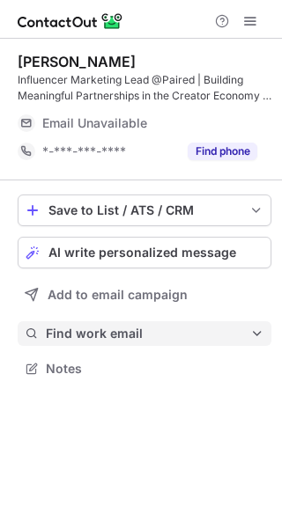  Describe the element at coordinates (144, 253) in the screenshot. I see `button: AI write personalized message` at that location.